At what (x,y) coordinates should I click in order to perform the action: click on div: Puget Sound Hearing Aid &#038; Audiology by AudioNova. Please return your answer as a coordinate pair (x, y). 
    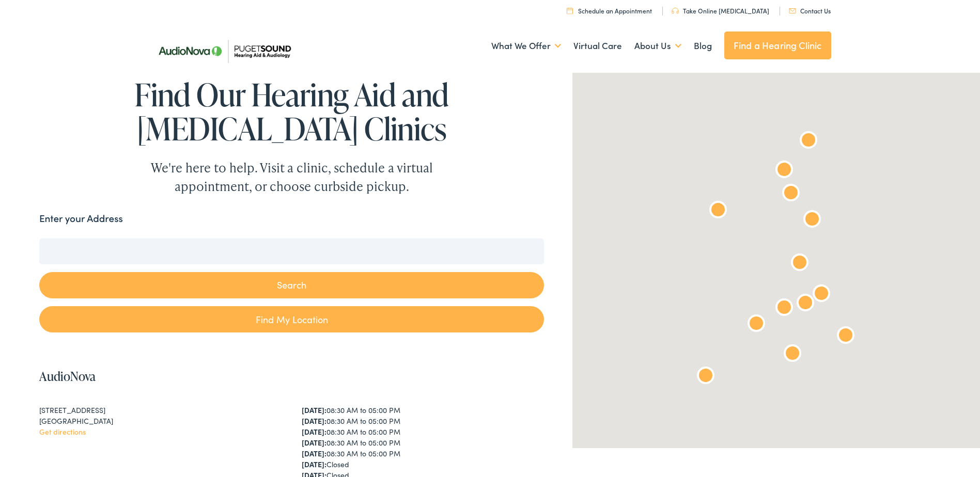
    Looking at the image, I should click on (809, 141).